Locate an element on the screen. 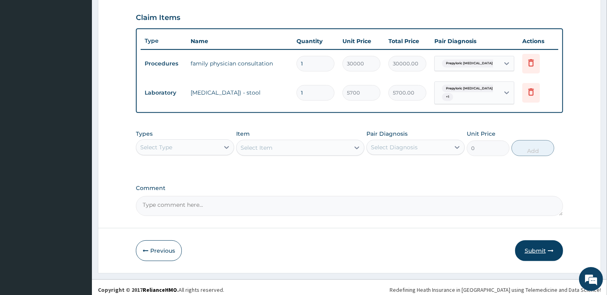 The width and height of the screenshot is (607, 295). td: Laboratory is located at coordinates (163, 93).